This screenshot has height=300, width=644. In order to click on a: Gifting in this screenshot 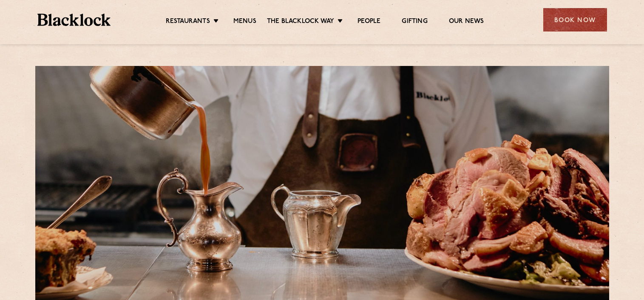, I will do `click(414, 23)`.